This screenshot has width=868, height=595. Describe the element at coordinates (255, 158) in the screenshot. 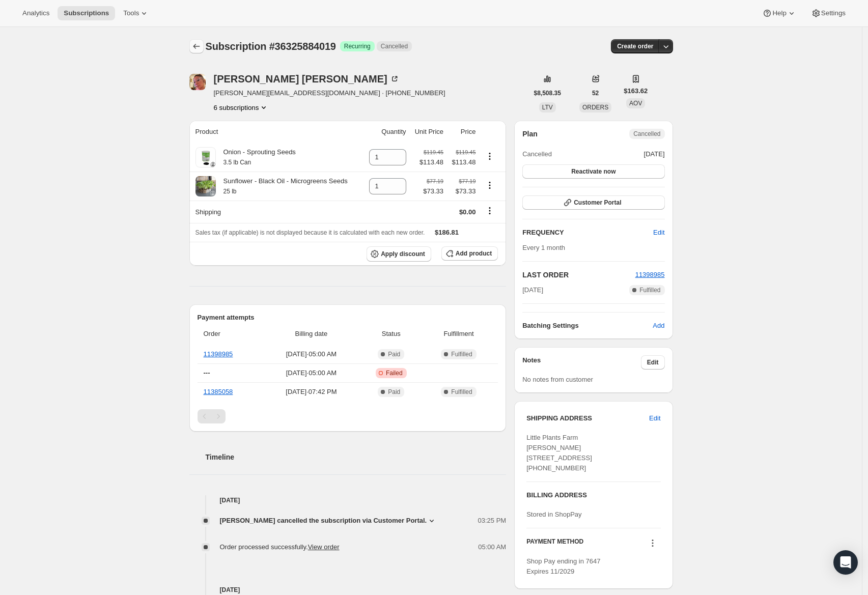

I see `div: Onion - Sprouting Seeds` at that location.